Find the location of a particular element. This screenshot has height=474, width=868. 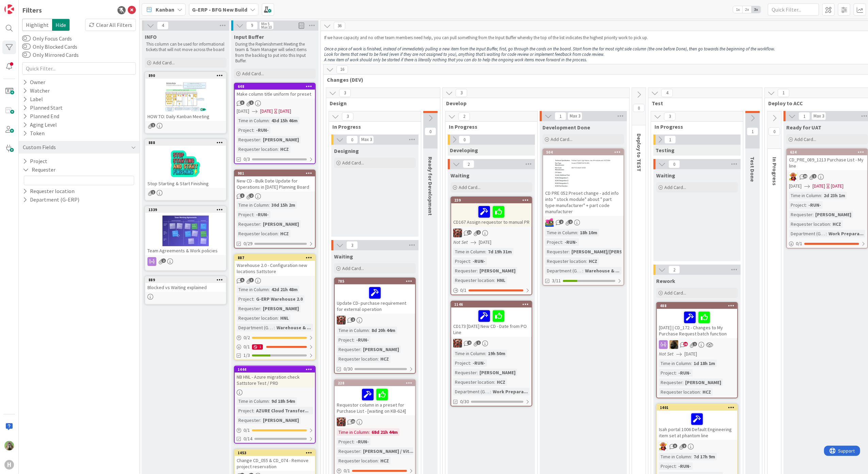

span: Support is located at coordinates (22, 5).